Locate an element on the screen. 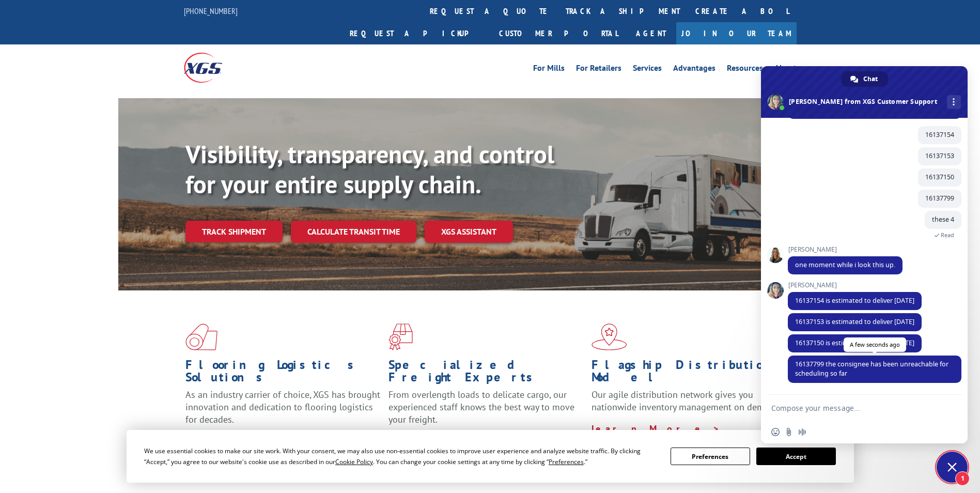 The image size is (980, 493). span: 16137799 the consignee has been unreachable for scheduling so far is located at coordinates (872, 368).